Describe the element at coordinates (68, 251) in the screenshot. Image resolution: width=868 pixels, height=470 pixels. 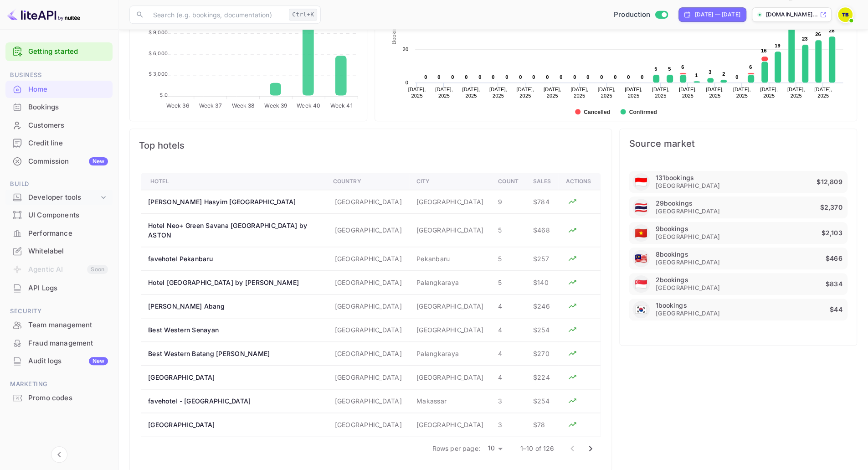
I see `div: Whitelabel` at that location.